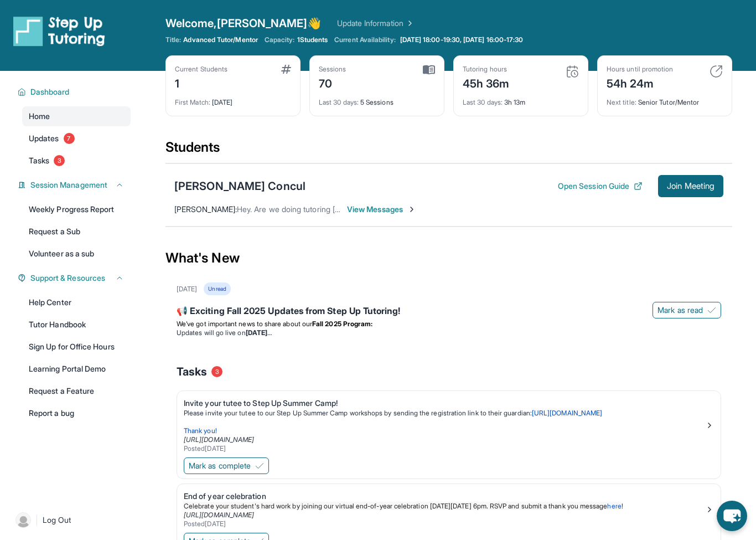  Describe the element at coordinates (50, 92) in the screenshot. I see `span: Dashboard` at that location.